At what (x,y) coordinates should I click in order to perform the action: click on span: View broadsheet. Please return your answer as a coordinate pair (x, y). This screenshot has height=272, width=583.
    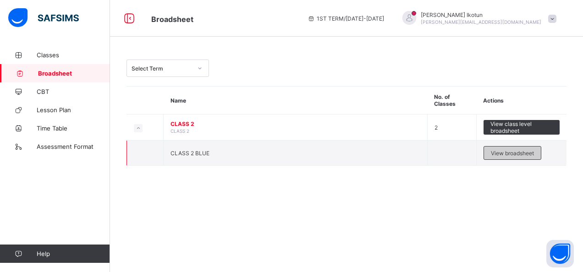
    Looking at the image, I should click on (512, 153).